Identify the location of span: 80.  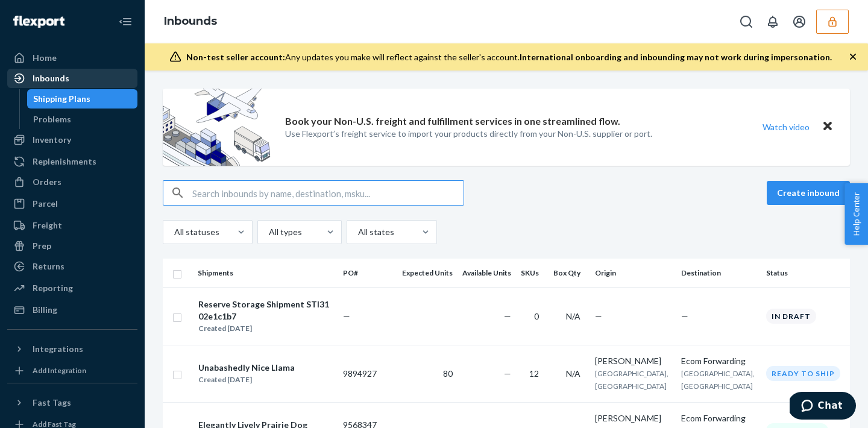
(448, 373).